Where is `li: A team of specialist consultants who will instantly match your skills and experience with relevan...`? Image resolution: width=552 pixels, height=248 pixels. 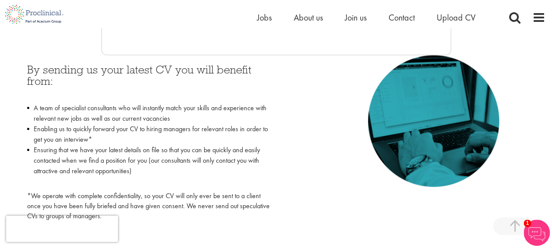 li: A team of specialist consultants who will instantly match your skills and experience with relevan... is located at coordinates (148, 113).